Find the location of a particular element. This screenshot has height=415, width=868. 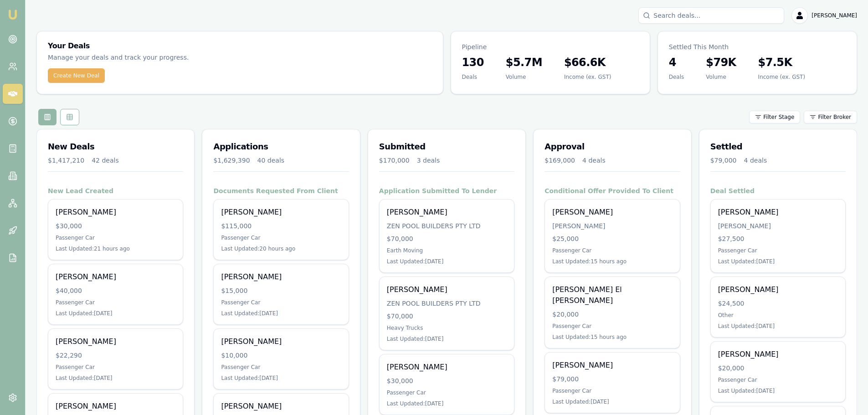

div: Other is located at coordinates (778, 315).